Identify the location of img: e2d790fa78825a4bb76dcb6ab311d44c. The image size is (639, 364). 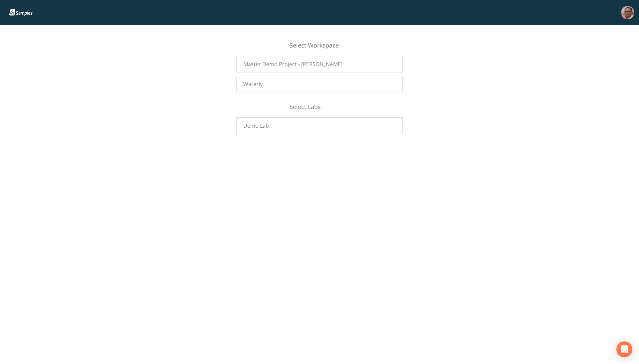
(627, 12).